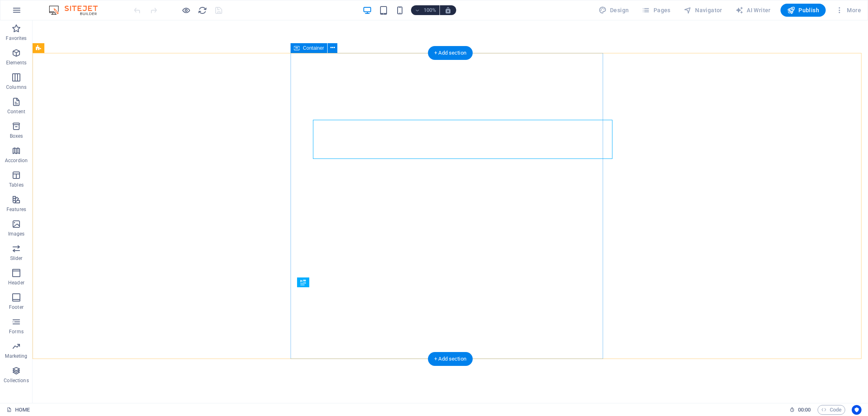 This screenshot has height=416, width=868. What do you see at coordinates (448, 10) in the screenshot?
I see `i: On resize automatically adjust zoom level to fit chosen device.` at bounding box center [448, 10].